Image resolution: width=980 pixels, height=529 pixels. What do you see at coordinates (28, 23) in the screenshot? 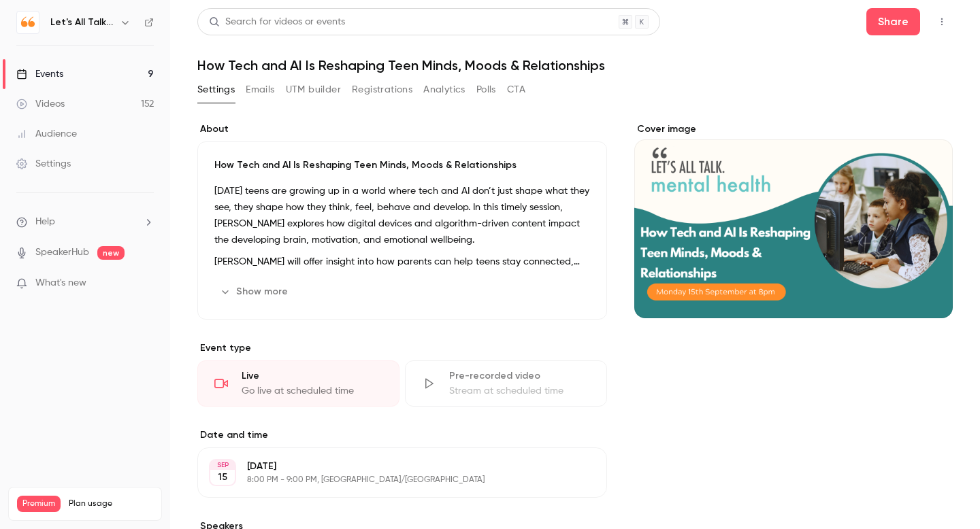
I see `img: Let's All Talk Mental Health` at bounding box center [28, 23].